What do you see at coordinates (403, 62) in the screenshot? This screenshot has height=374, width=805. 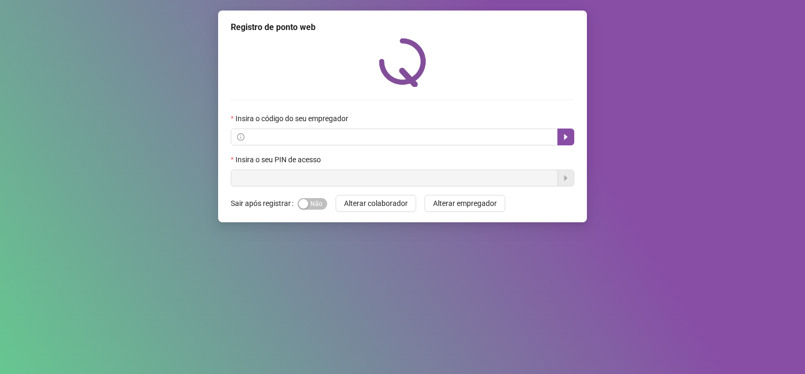 I see `img: QRPoint` at bounding box center [403, 62].